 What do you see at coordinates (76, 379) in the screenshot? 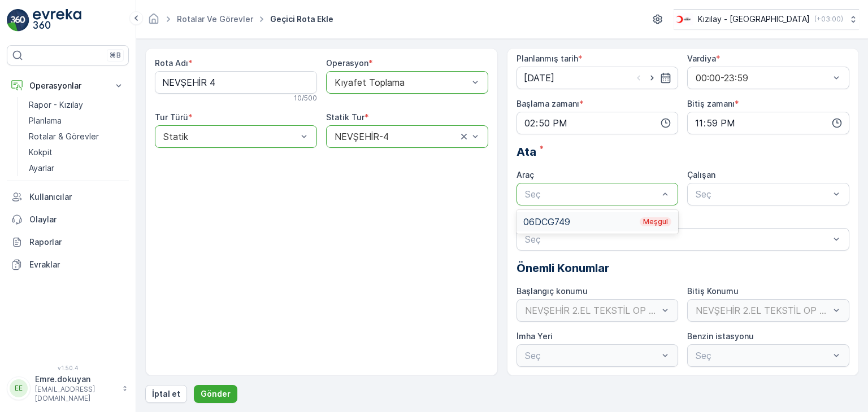
I see `p: Emre.dokuyan` at bounding box center [76, 379].